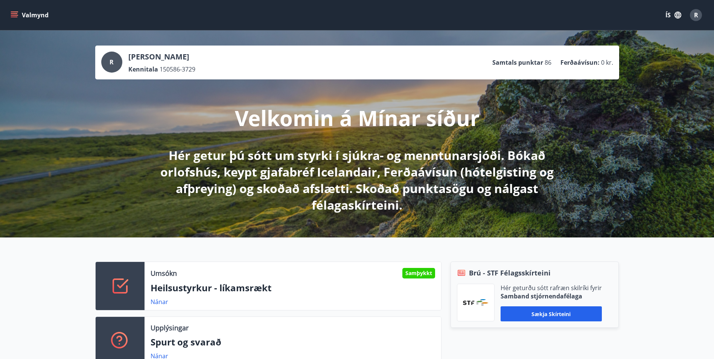 The image size is (714, 359). What do you see at coordinates (159, 302) in the screenshot?
I see `a: Nánar` at bounding box center [159, 302].